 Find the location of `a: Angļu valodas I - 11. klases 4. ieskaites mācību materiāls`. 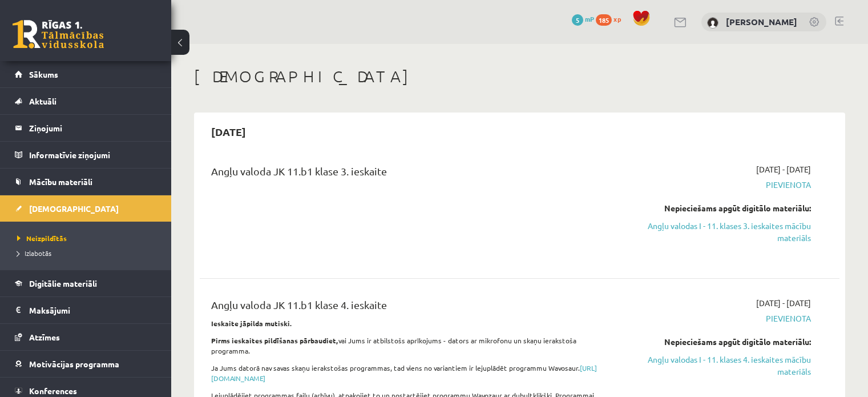

a: Angļu valodas I - 11. klases 4. ieskaites mācību materiāls is located at coordinates (717, 365).